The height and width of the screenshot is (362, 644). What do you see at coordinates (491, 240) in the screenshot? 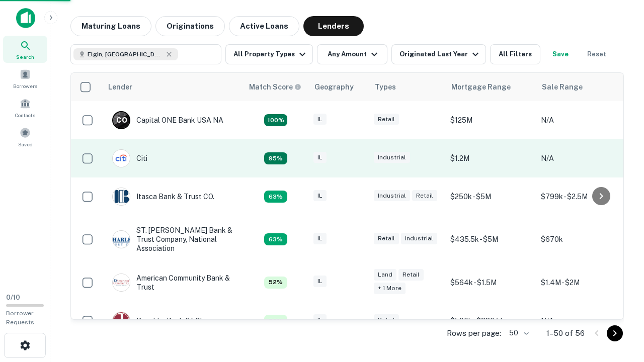
I see `td: $435.5k - $5M` at bounding box center [491, 240].